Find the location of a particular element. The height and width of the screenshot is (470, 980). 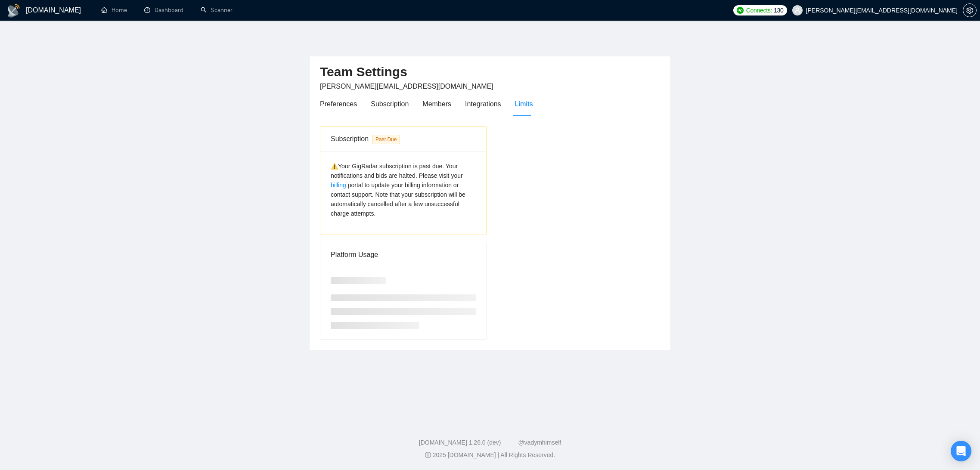

span: setting is located at coordinates (970, 10).